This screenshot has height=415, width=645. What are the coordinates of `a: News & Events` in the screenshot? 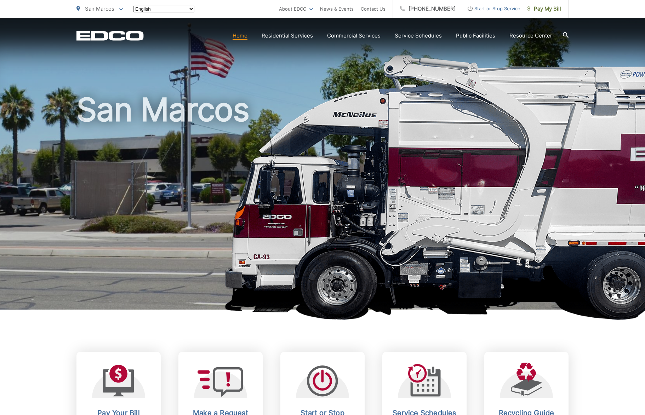 It's located at (337, 9).